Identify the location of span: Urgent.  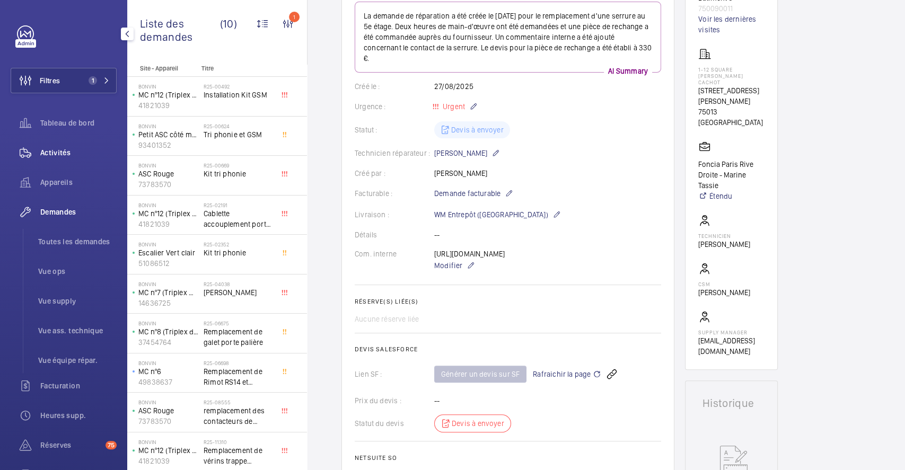
(453, 107).